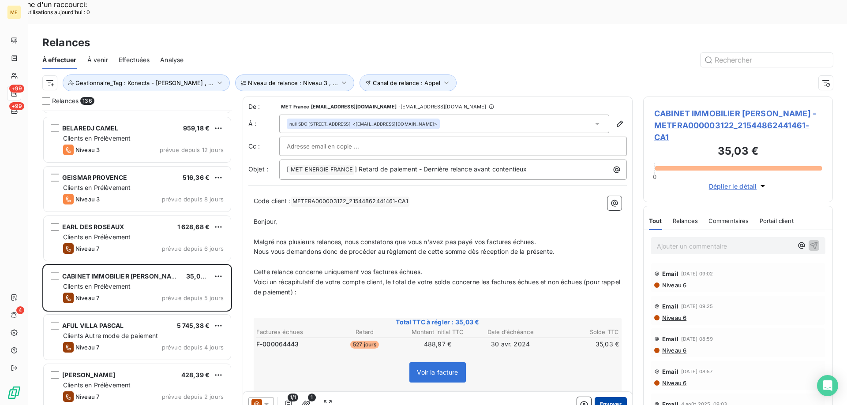 This screenshot has height=405, width=847. What do you see at coordinates (20, 310) in the screenshot?
I see `span: 4` at bounding box center [20, 310].